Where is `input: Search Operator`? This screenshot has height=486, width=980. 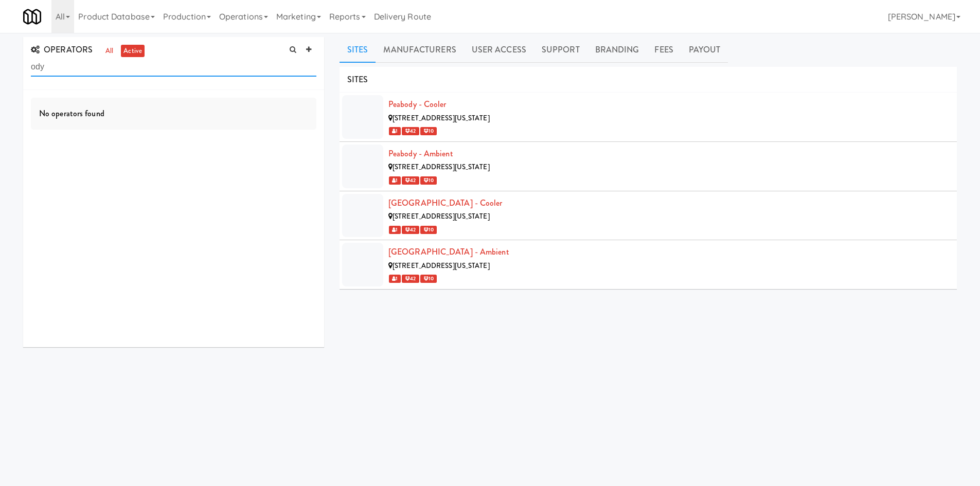
input: Search Operator is located at coordinates (173, 67).